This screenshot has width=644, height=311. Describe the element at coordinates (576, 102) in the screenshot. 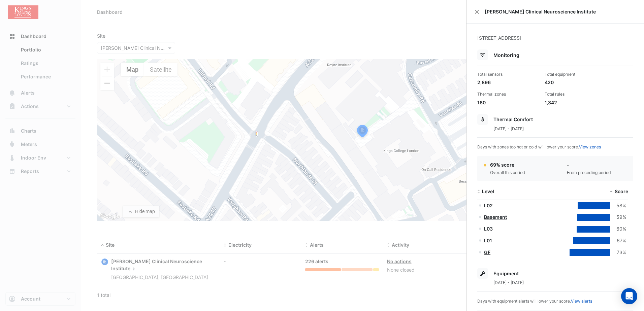

I see `div: 1,342` at that location.